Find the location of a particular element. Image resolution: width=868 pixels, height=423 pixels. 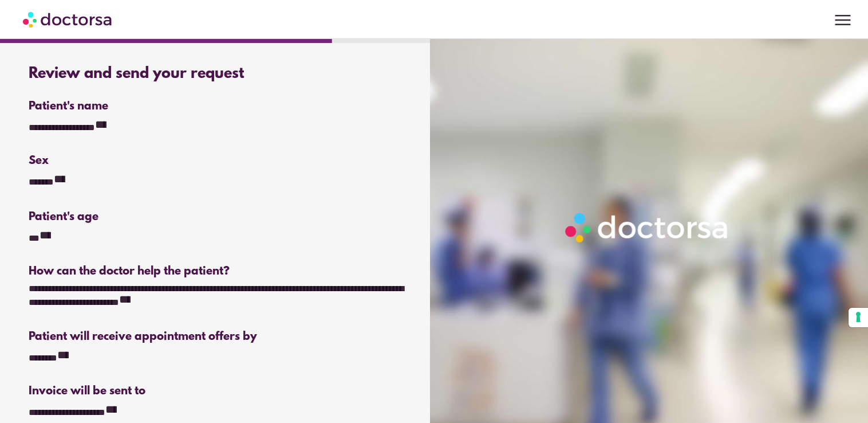

button: Your consent preferences for tracking technologies is located at coordinates (858, 317).